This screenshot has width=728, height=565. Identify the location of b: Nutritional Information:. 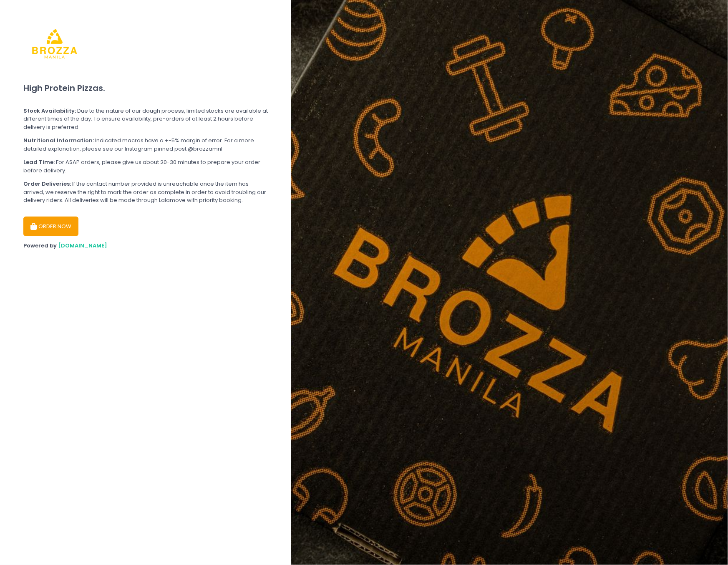
(58, 140).